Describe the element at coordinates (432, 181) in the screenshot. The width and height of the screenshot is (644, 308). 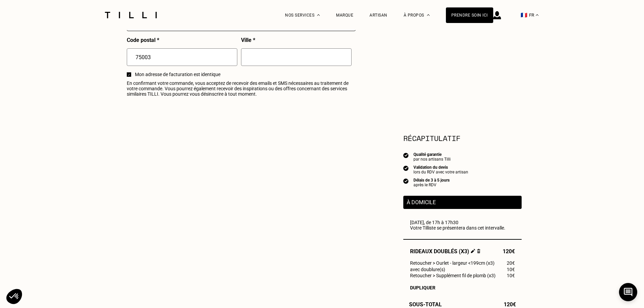
I see `div: Délais de 3 à 5 jours` at that location.